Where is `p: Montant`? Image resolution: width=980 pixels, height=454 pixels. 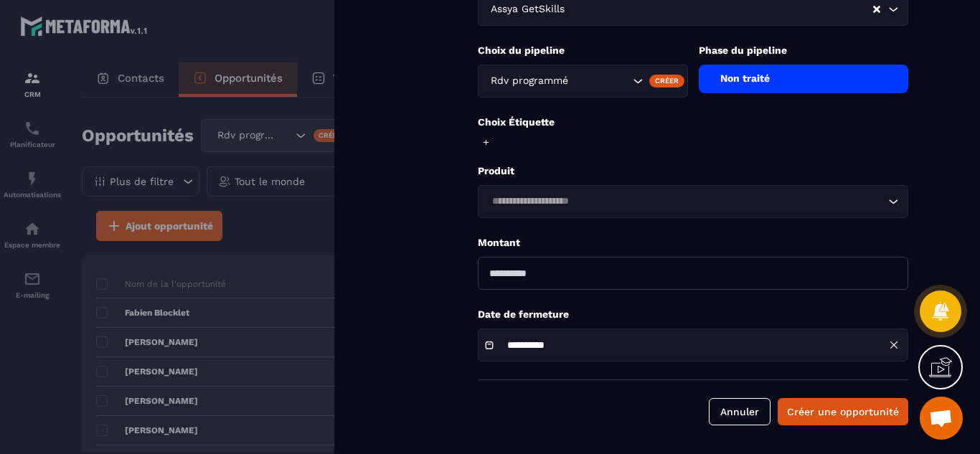 p: Montant is located at coordinates (693, 243).